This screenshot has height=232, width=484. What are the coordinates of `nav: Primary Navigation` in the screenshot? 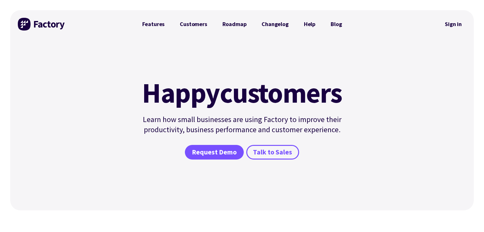 It's located at (242, 24).